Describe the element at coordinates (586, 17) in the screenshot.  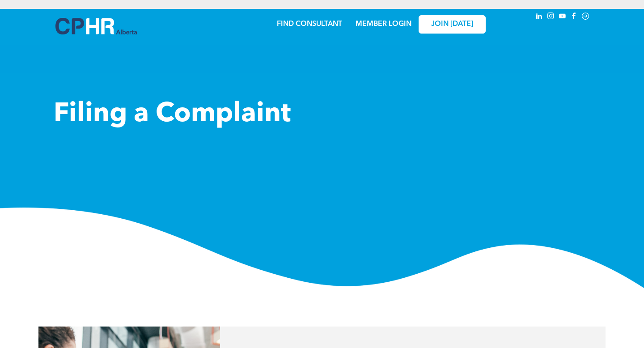
I see `a: Social network` at that location.